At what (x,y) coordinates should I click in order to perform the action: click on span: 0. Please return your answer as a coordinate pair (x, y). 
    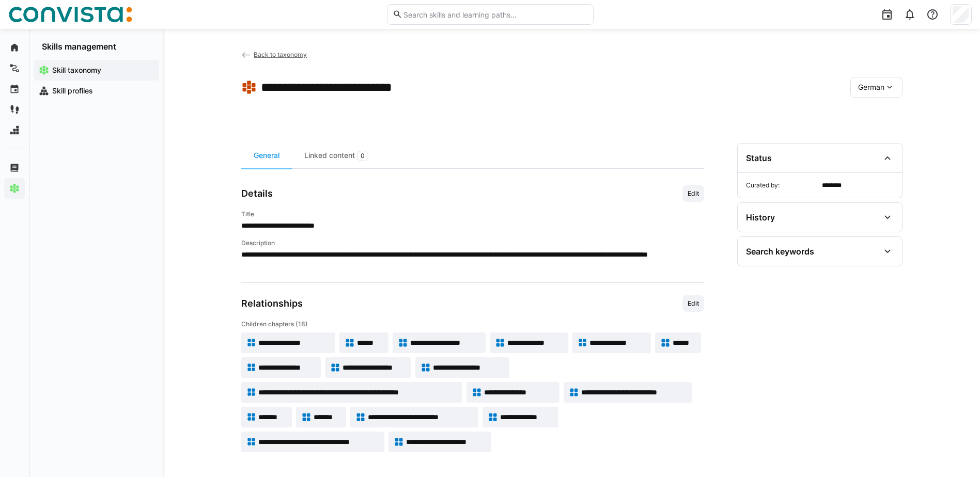
    Looking at the image, I should click on (363, 156).